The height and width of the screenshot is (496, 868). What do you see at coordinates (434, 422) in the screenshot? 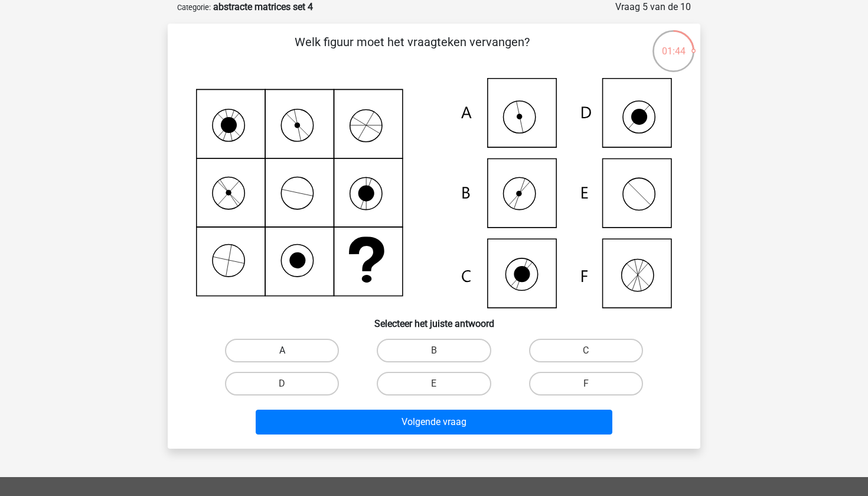
I see `button: Volgende vraag` at bounding box center [434, 422].